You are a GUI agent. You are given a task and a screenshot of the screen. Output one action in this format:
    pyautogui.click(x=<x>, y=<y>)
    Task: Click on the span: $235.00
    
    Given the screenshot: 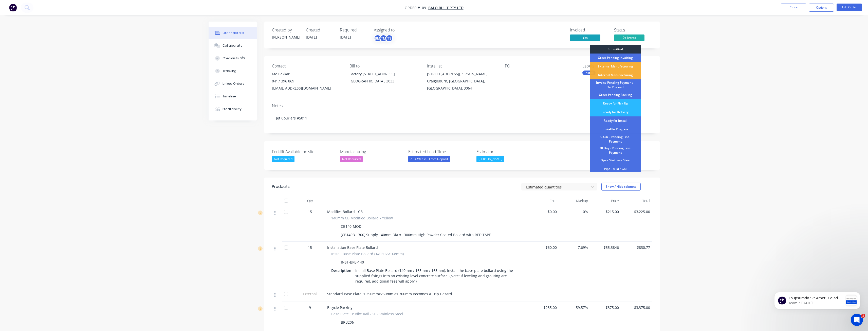 What is the action you would take?
    pyautogui.click(x=543, y=308)
    